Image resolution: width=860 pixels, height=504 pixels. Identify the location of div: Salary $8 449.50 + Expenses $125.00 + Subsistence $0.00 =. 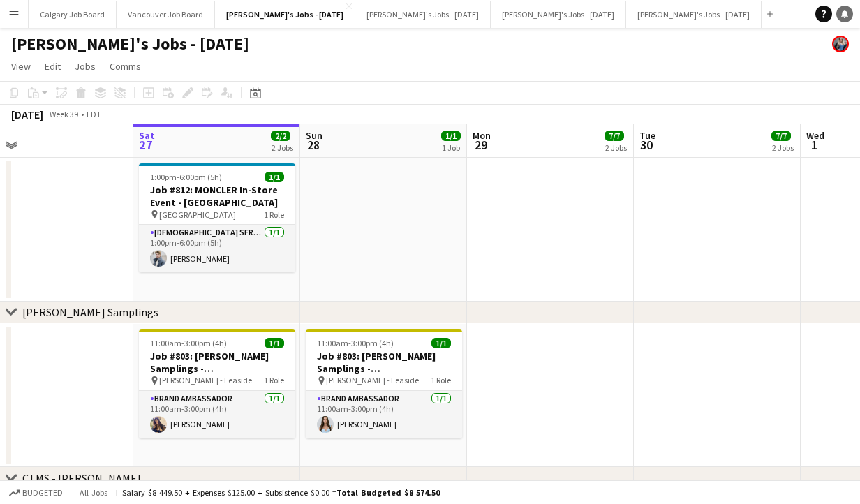
(281, 492).